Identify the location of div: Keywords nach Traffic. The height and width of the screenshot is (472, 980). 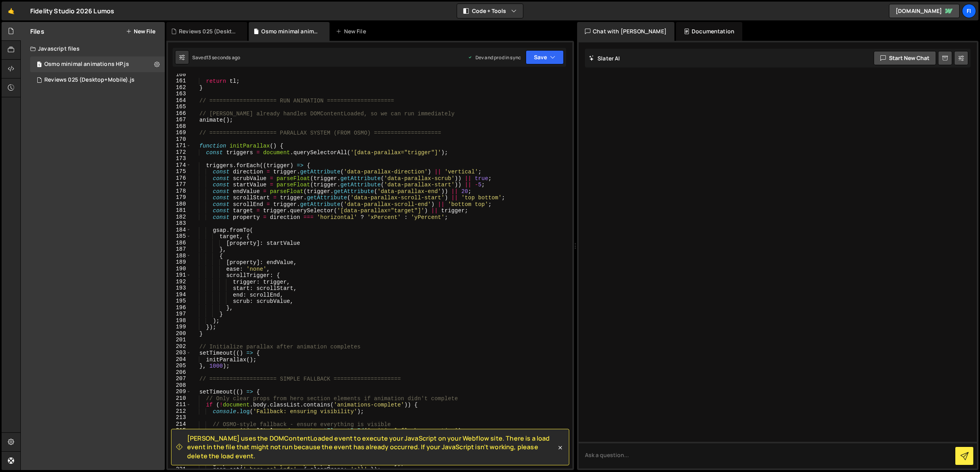
(111, 49).